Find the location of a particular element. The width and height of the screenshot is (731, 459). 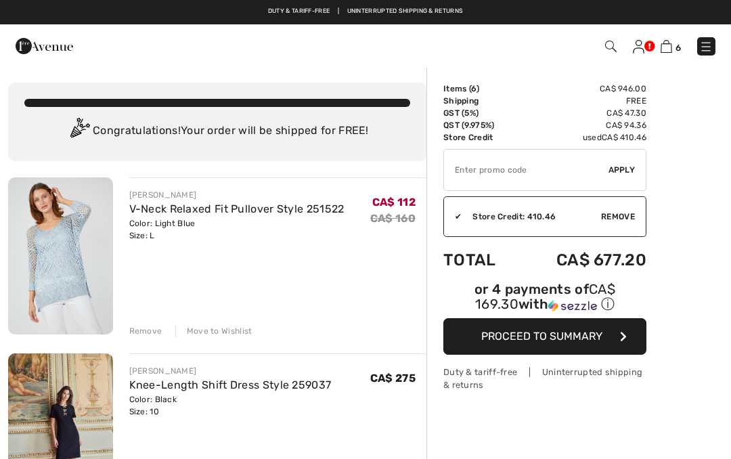

td: Store Credit is located at coordinates (480, 137).